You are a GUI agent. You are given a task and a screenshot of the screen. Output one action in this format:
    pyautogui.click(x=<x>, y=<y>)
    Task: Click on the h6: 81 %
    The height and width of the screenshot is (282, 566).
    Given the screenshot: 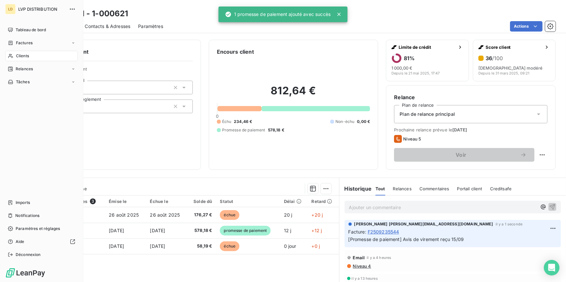 What is the action you would take?
    pyautogui.click(x=409, y=58)
    